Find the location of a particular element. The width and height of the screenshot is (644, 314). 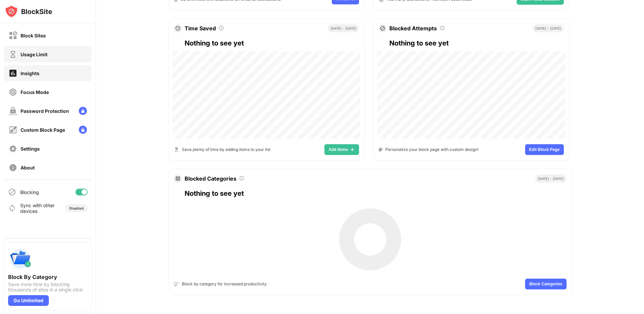

img: color-pallet.svg is located at coordinates (381, 150).